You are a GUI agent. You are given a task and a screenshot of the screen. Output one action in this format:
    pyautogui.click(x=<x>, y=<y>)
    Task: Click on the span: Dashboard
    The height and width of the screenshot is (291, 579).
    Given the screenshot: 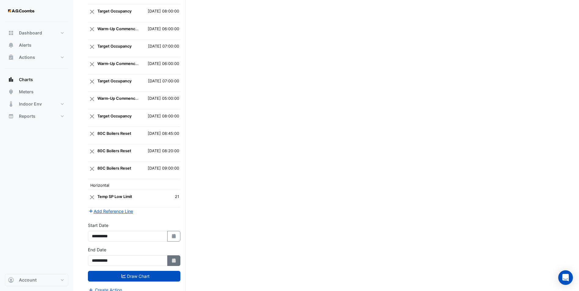 What is the action you would take?
    pyautogui.click(x=31, y=33)
    